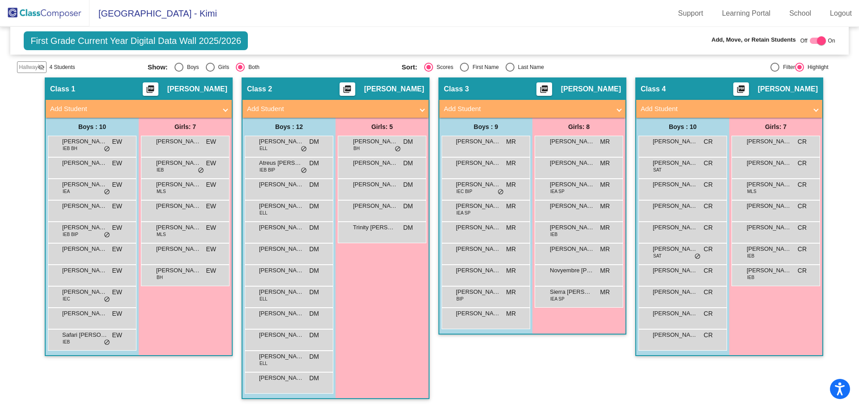 The image size is (859, 408). What do you see at coordinates (66, 191) in the screenshot?
I see `span: IEA` at bounding box center [66, 191].